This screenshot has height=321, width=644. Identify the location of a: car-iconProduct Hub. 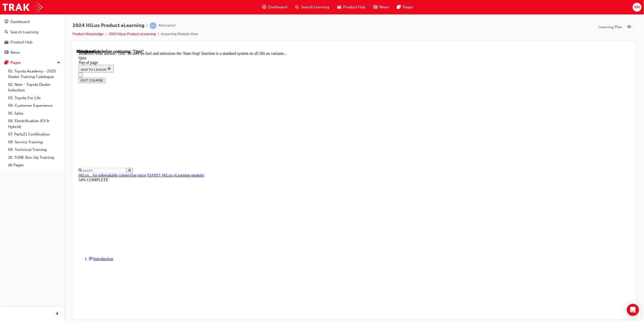
(351, 7).